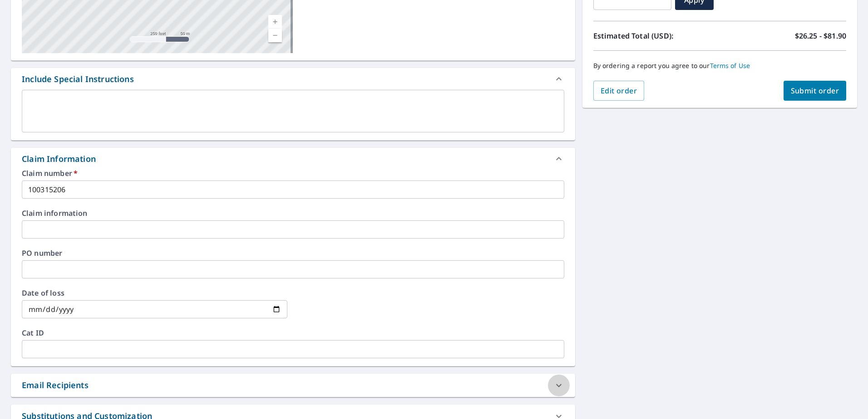 Image resolution: width=868 pixels, height=419 pixels. I want to click on label: Date of loss, so click(154, 293).